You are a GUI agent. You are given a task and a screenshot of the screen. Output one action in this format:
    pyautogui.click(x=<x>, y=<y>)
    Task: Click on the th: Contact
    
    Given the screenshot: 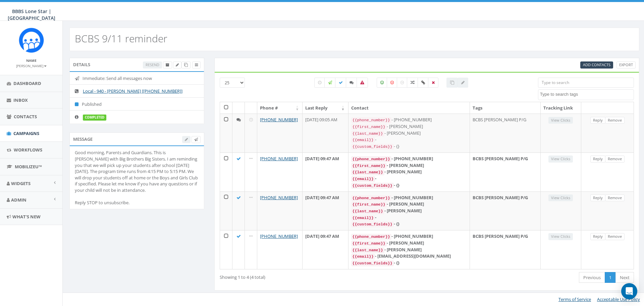 What is the action you would take?
    pyautogui.click(x=409, y=108)
    